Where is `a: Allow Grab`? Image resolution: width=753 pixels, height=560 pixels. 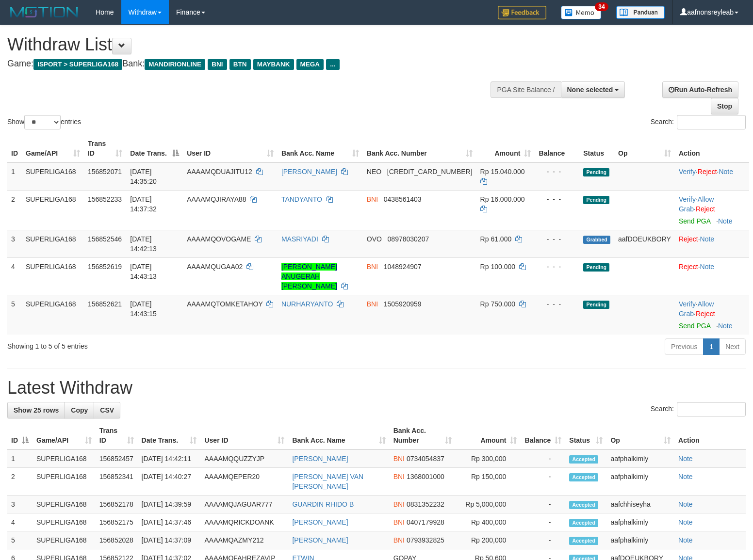 a: Allow Grab is located at coordinates (697, 204).